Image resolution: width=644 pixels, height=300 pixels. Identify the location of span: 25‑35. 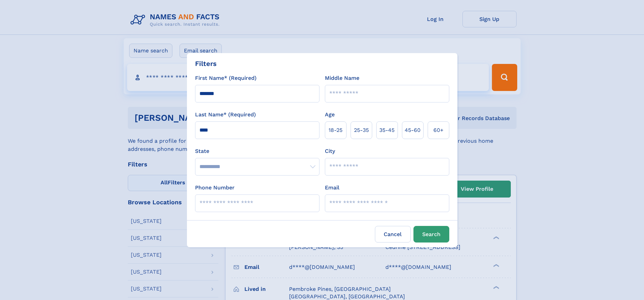
(361, 130).